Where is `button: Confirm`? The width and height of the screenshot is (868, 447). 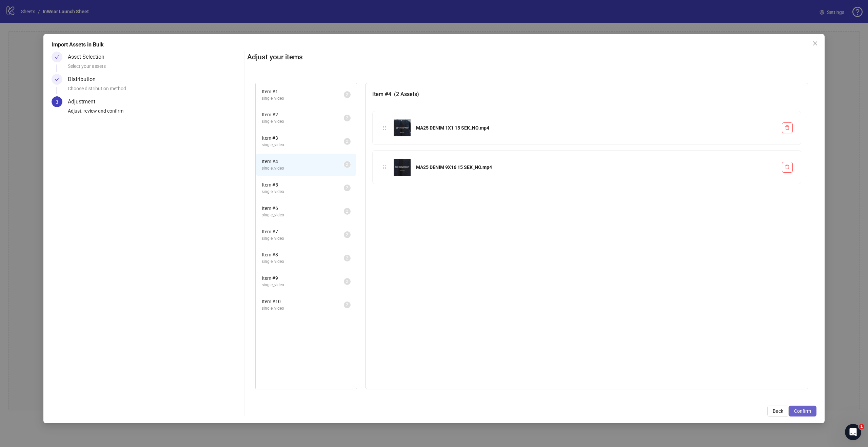 button: Confirm is located at coordinates (803, 411).